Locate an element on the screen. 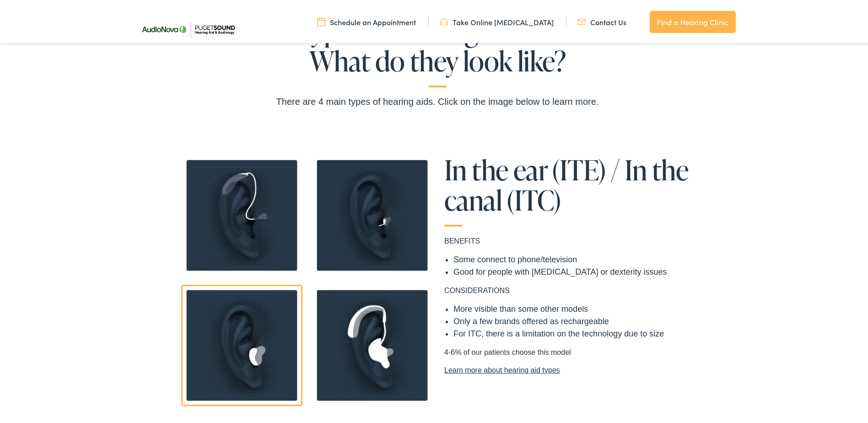 This screenshot has height=423, width=868. li: More visible than some other models is located at coordinates (572, 307).